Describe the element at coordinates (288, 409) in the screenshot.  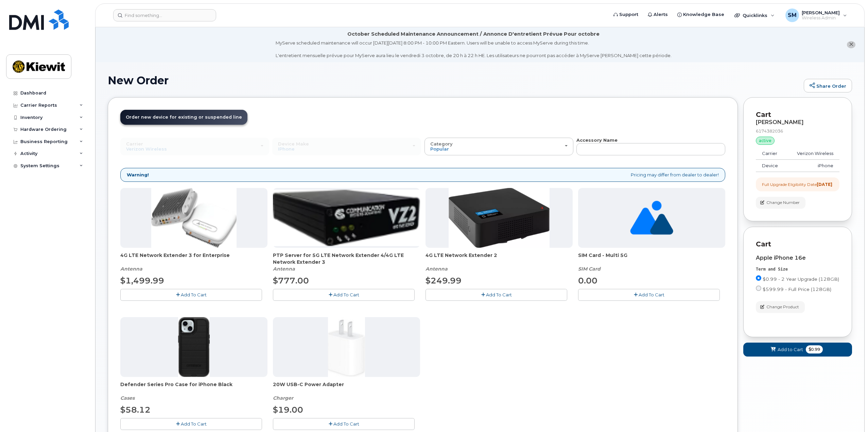
I see `span: $19.00` at that location.